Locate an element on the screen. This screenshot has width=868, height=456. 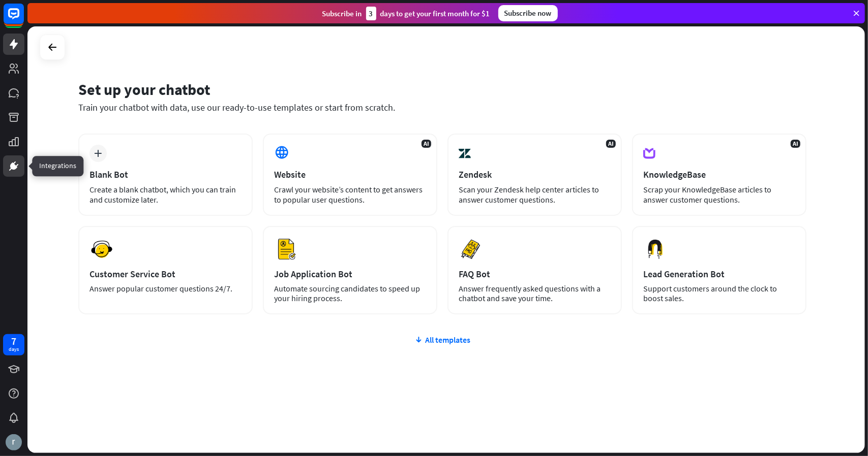
div: Crawl your website’s content to get answers to popular user questions. is located at coordinates (350, 195).